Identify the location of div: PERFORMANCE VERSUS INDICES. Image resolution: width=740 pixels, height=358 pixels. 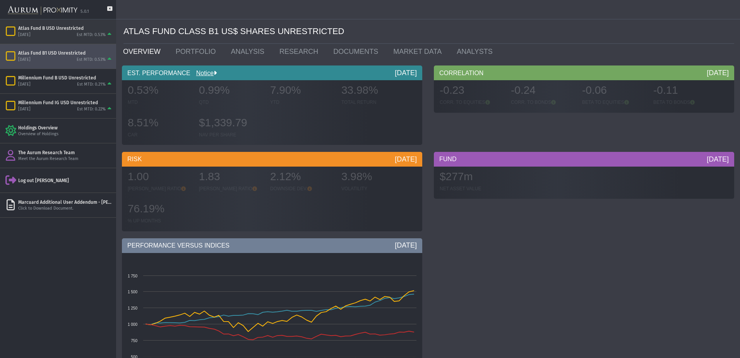
(272, 245).